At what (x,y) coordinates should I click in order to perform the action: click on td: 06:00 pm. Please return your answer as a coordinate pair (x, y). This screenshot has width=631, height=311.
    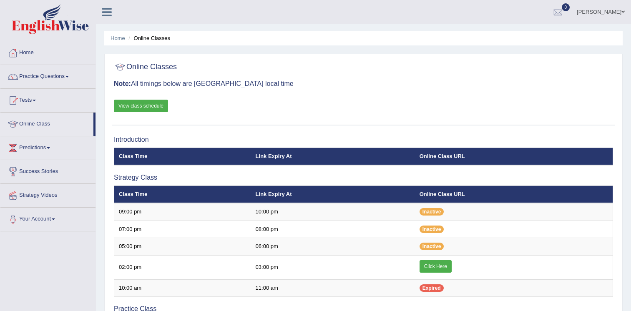
    Looking at the image, I should click on (333, 247).